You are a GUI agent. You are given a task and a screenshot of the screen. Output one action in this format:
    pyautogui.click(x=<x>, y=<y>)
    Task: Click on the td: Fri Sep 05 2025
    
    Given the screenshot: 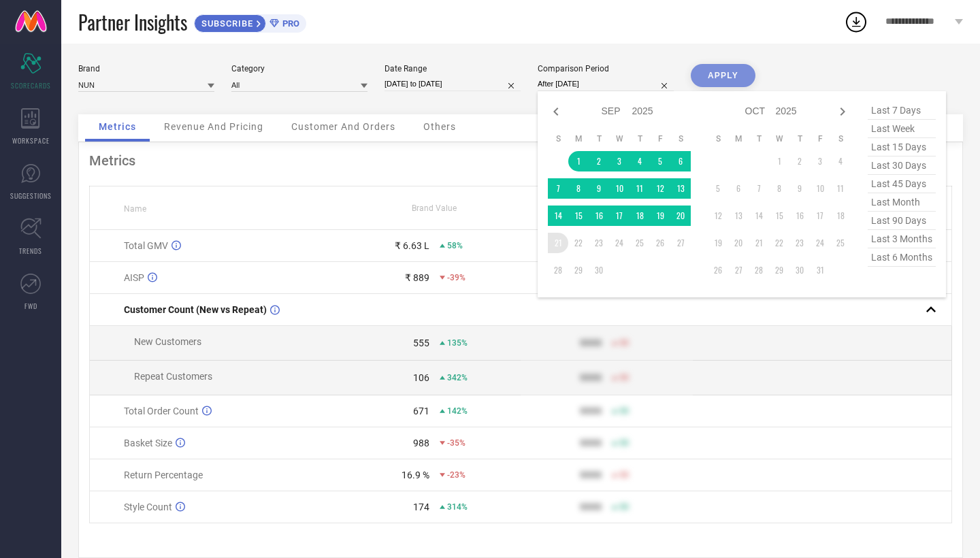 What is the action you would take?
    pyautogui.click(x=660, y=161)
    